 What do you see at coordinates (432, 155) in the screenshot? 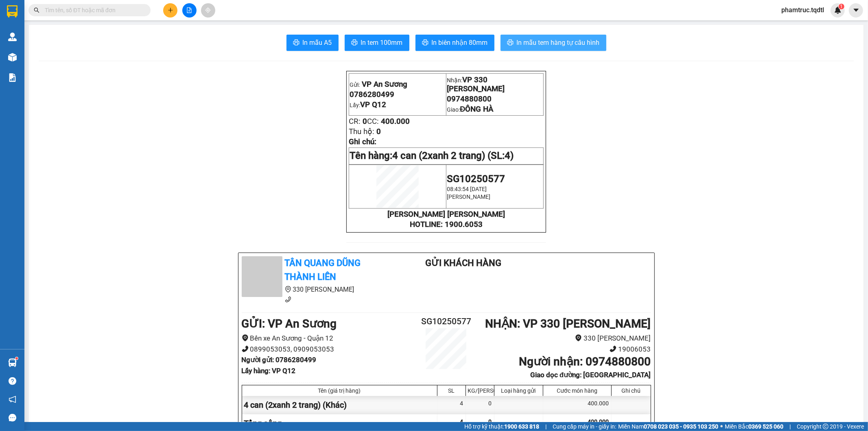
I see `span: Tên hàng:` at bounding box center [432, 155].